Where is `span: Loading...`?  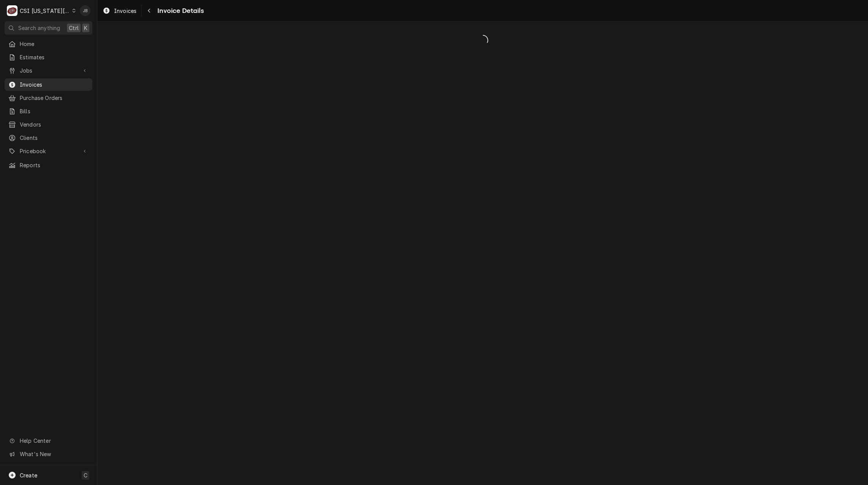
span: Loading... is located at coordinates (483, 40).